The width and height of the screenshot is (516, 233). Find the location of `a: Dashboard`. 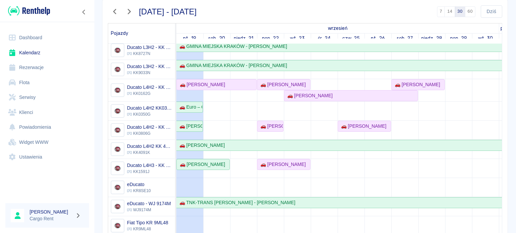

a: Dashboard is located at coordinates (47, 38).